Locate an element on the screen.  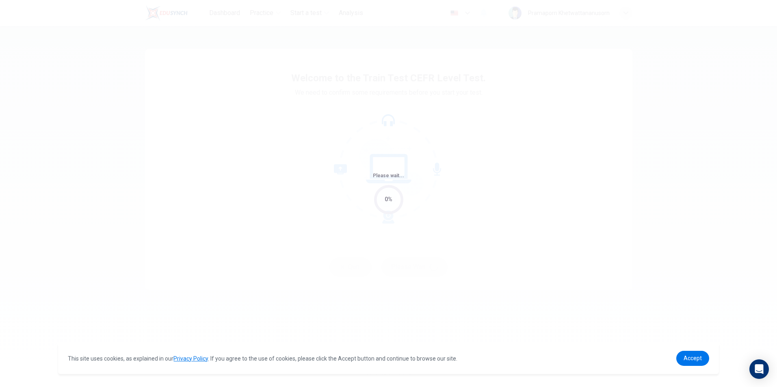
div: 0% is located at coordinates (388, 199).